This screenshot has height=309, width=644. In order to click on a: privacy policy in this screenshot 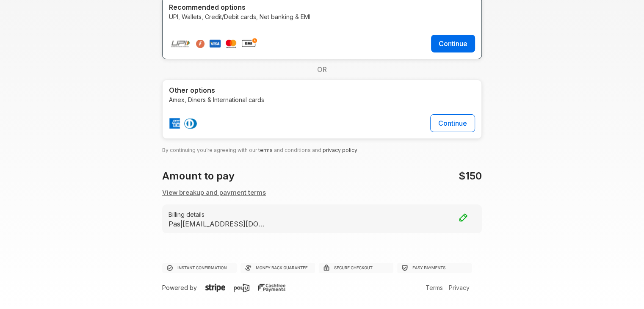, I will do `click(340, 150)`.